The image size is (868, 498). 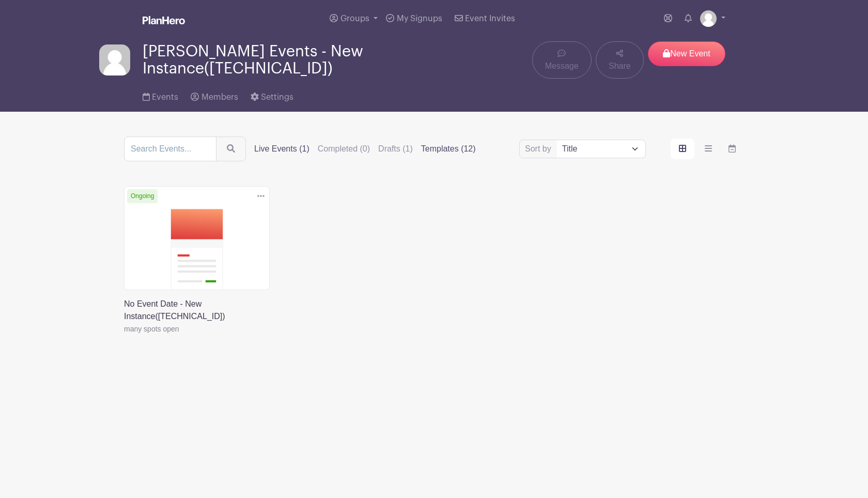 I want to click on input: Search Events..., so click(x=170, y=149).